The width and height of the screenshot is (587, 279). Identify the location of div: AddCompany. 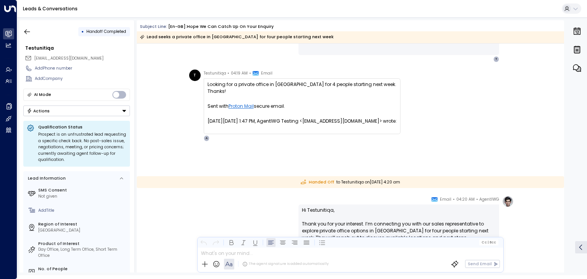
(82, 79).